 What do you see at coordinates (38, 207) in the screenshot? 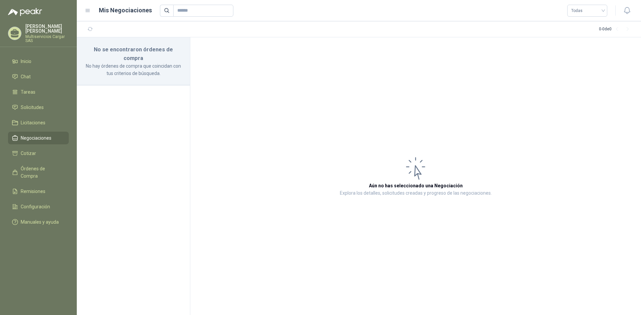
I see `a: Configuración` at bounding box center [38, 207].